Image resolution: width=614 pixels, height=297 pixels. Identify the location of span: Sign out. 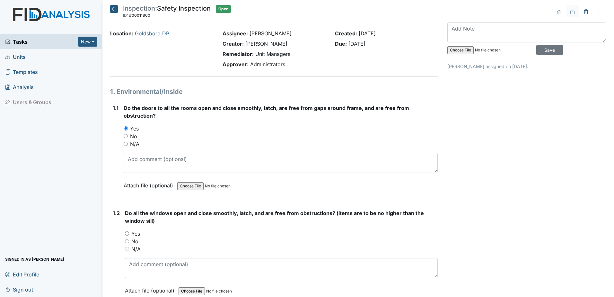
(19, 289).